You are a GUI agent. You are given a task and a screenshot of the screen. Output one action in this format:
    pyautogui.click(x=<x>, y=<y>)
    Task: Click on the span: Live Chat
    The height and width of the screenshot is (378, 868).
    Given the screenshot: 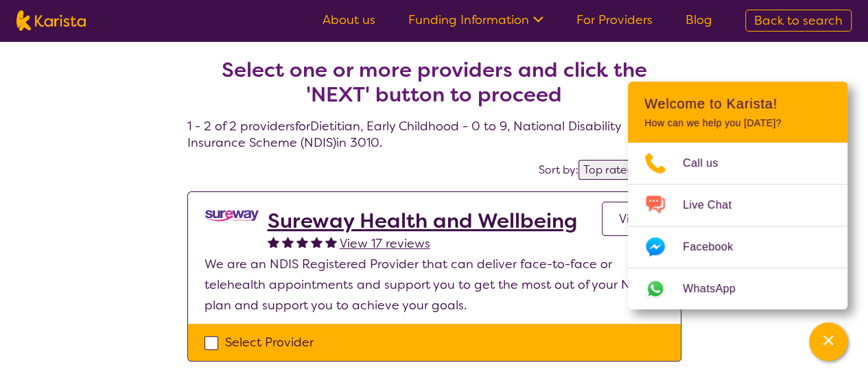 What is the action you would take?
    pyautogui.click(x=715, y=206)
    